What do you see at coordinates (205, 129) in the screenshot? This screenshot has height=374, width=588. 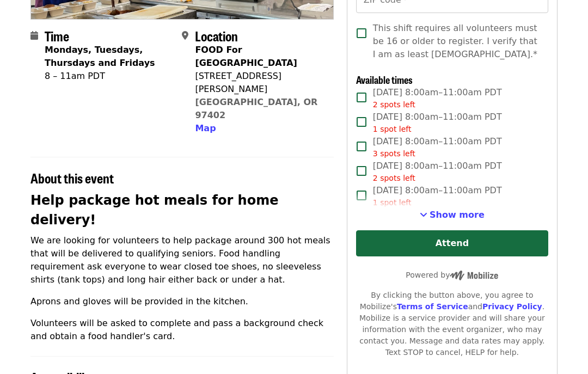 I see `button: Map` at bounding box center [205, 129].